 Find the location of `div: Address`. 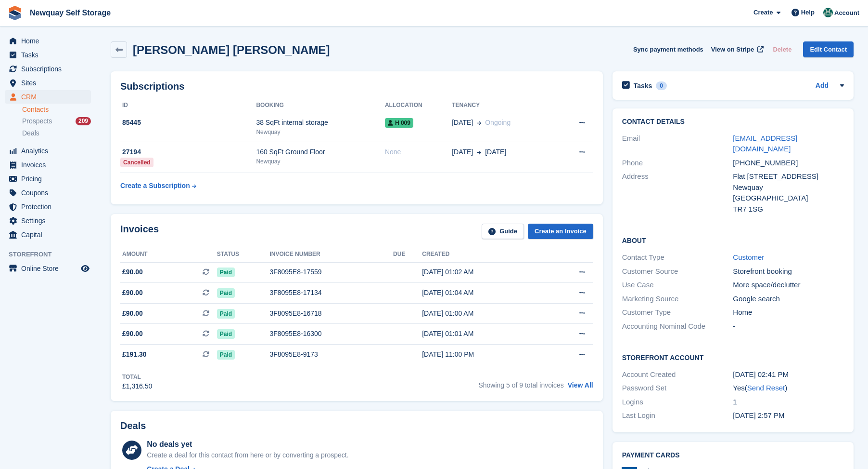

div: Address is located at coordinates (678, 193).